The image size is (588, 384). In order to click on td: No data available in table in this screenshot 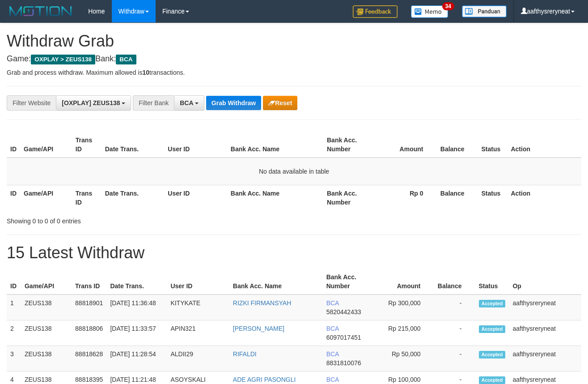, I will do `click(294, 171)`.